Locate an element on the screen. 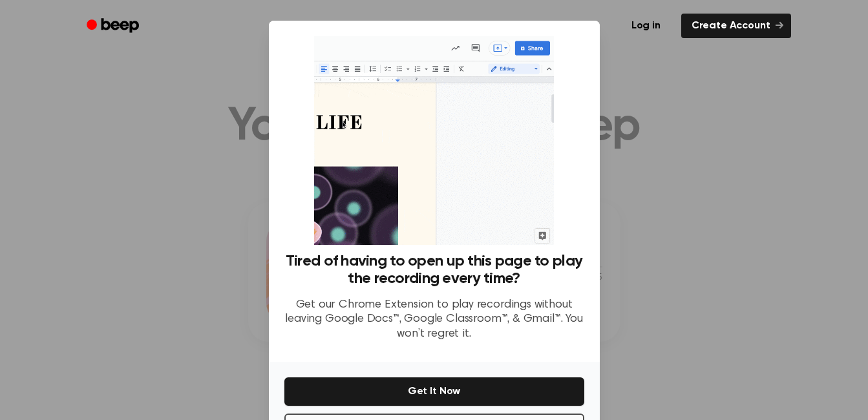  a: Log in is located at coordinates (646, 26).